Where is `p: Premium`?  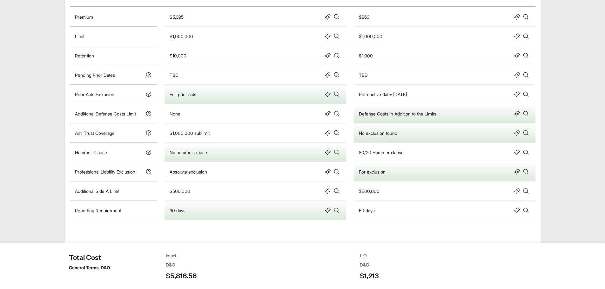 p: Premium is located at coordinates (84, 17).